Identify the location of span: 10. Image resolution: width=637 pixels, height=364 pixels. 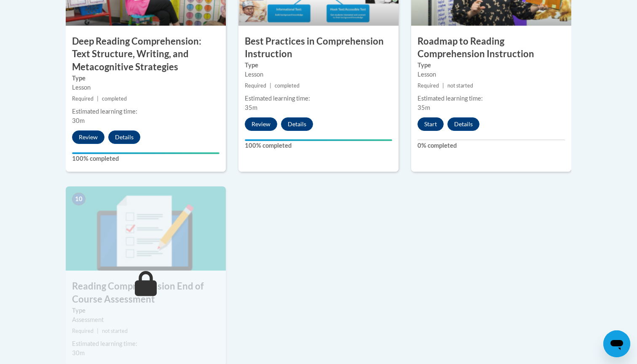
(79, 199).